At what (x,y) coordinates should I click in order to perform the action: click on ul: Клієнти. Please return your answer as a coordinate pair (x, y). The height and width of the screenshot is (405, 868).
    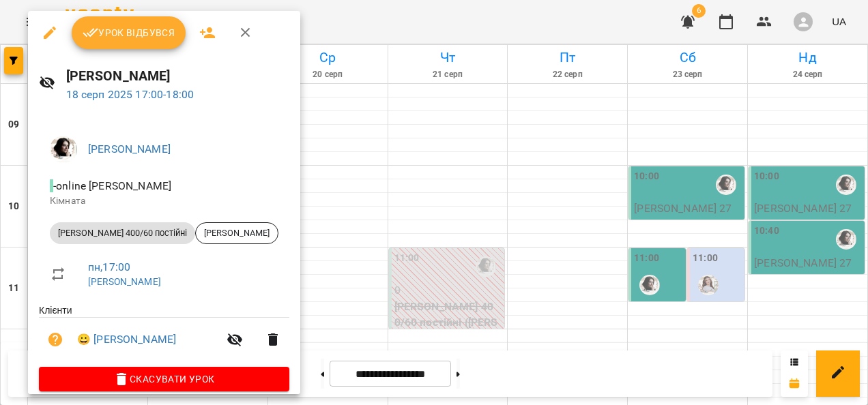
    Looking at the image, I should click on (164, 335).